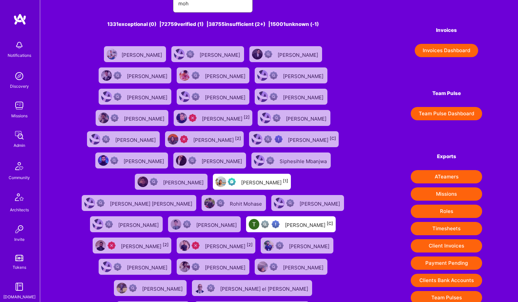 This screenshot has width=518, height=302. What do you see at coordinates (446, 30) in the screenshot?
I see `h4: Invoices` at bounding box center [446, 30].